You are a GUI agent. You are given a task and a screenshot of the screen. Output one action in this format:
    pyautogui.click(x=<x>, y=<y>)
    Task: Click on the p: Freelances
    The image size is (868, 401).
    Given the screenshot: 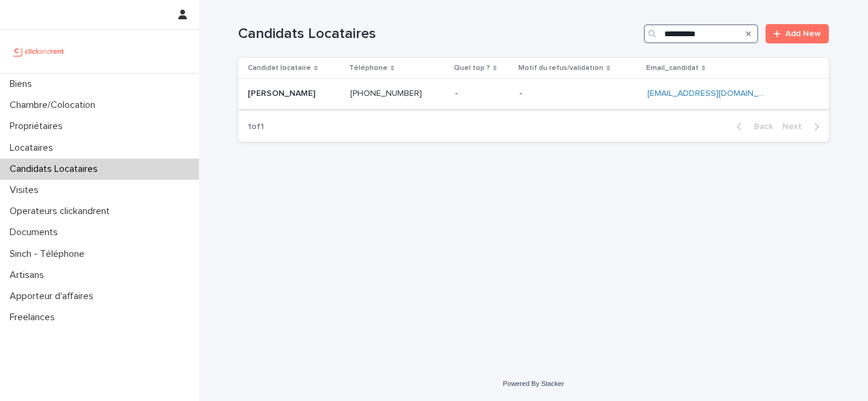 What is the action you would take?
    pyautogui.click(x=34, y=318)
    